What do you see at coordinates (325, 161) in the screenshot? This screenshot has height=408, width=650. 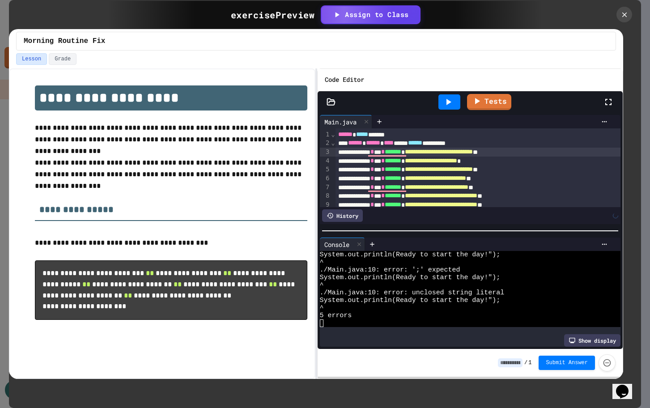 I see `div: 4` at bounding box center [325, 161].